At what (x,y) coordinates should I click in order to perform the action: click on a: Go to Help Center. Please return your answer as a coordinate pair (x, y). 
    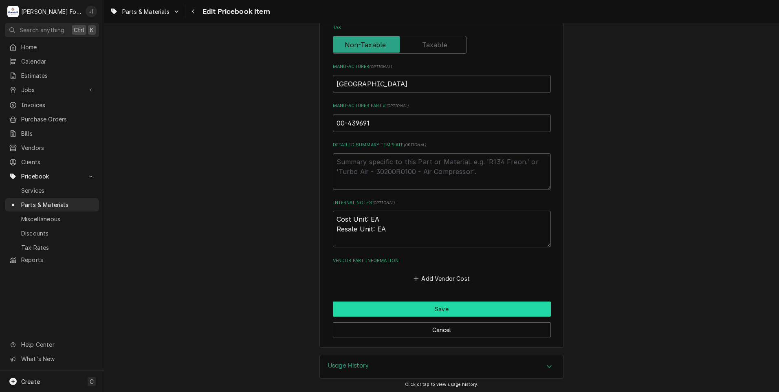
    Looking at the image, I should click on (52, 344).